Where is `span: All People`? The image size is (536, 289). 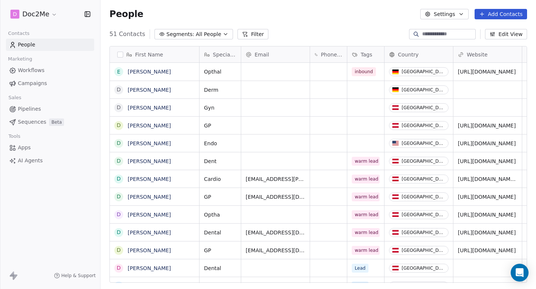 span: All People is located at coordinates (208, 34).